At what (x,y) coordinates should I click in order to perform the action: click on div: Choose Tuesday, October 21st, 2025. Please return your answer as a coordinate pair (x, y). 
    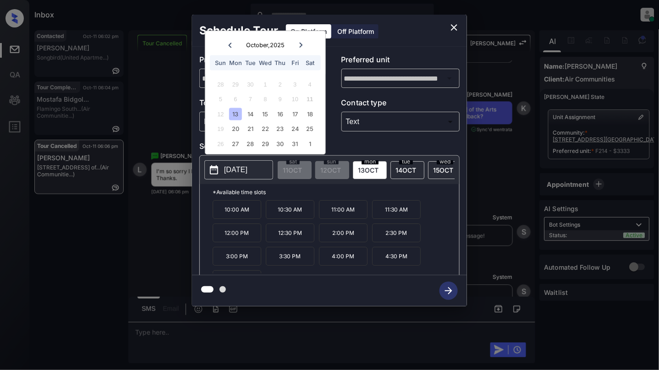
    Looking at the image, I should click on (250, 129).